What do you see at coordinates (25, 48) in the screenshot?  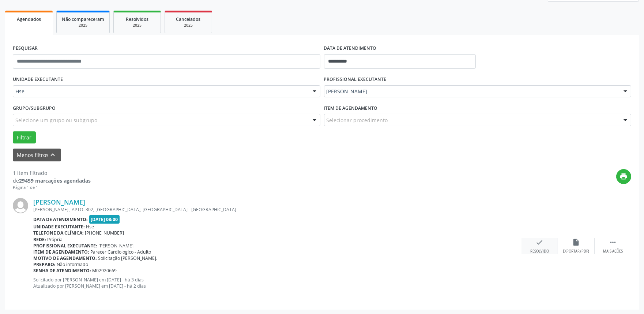 I see `label: PESQUISAR` at bounding box center [25, 48].